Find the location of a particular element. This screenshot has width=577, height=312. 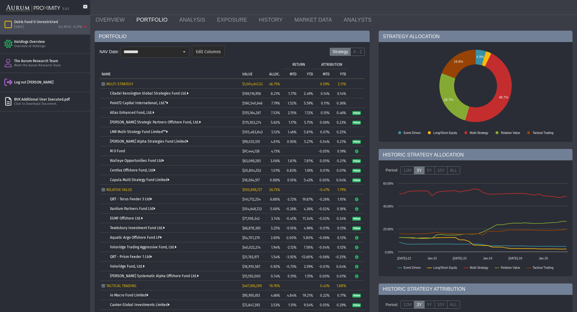

td: Column MTD is located at coordinates (324, 74).